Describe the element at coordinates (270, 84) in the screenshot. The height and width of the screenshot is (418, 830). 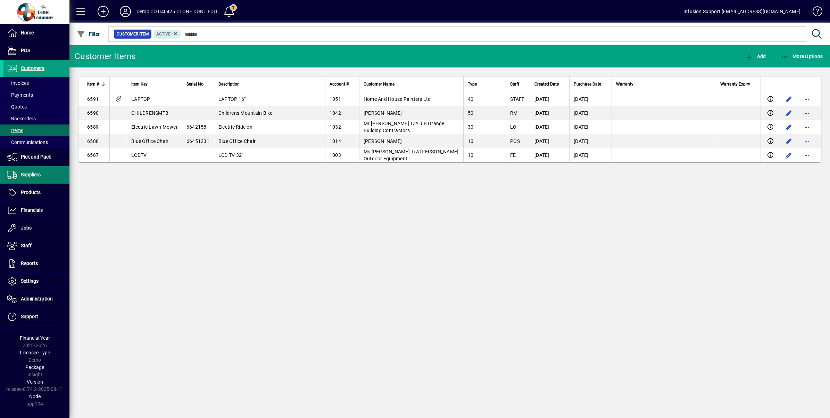
I see `div: Description` at that location.